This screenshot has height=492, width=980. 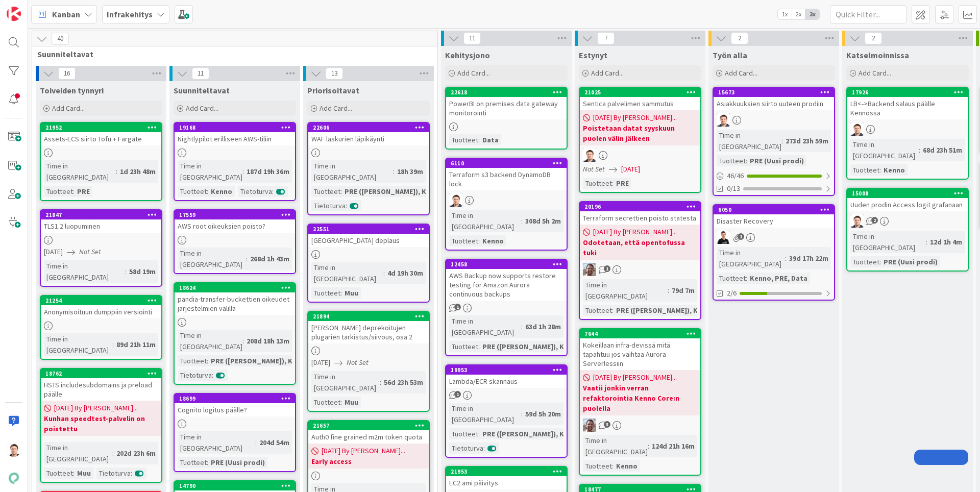 I want to click on div: 12d 1h 4m, so click(x=946, y=242).